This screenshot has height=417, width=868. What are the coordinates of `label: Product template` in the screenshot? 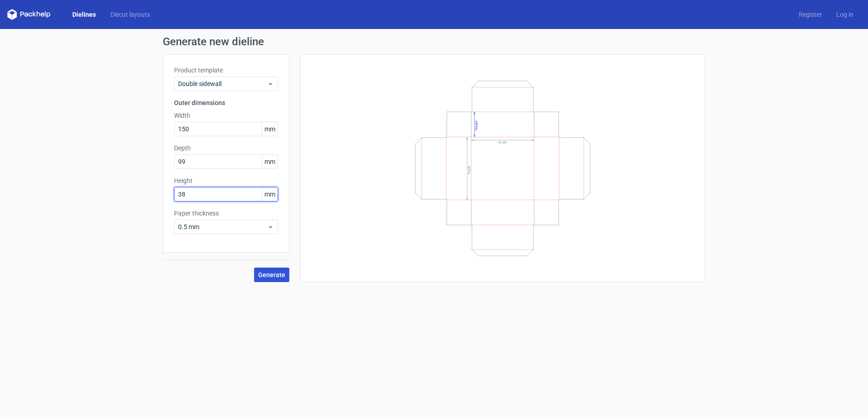 It's located at (226, 70).